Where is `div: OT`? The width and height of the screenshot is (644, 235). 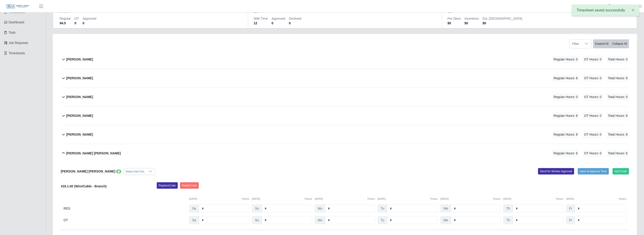 div: OT is located at coordinates (125, 220).